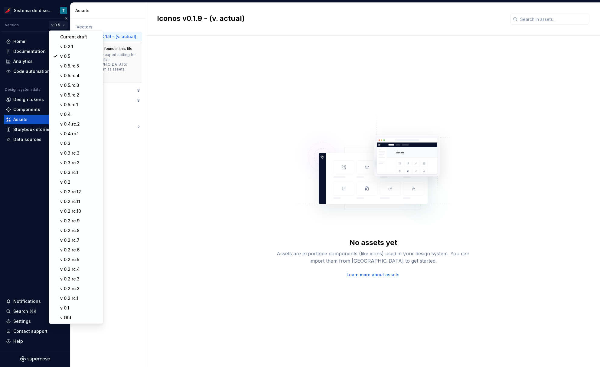 The image size is (600, 367). Describe the element at coordinates (80, 211) in the screenshot. I see `div: v 0.2.rc.10` at that location.